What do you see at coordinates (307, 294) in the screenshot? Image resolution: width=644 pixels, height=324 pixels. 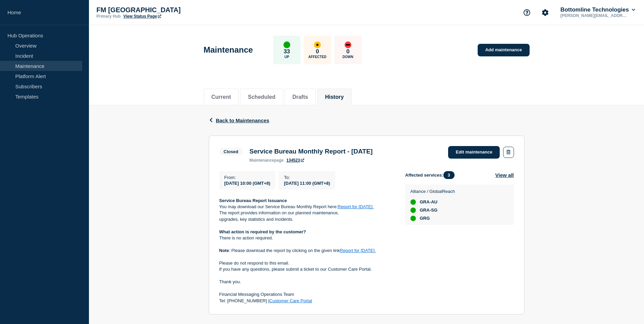 I see `p: Financial Messaging Operations Team` at bounding box center [307, 294].